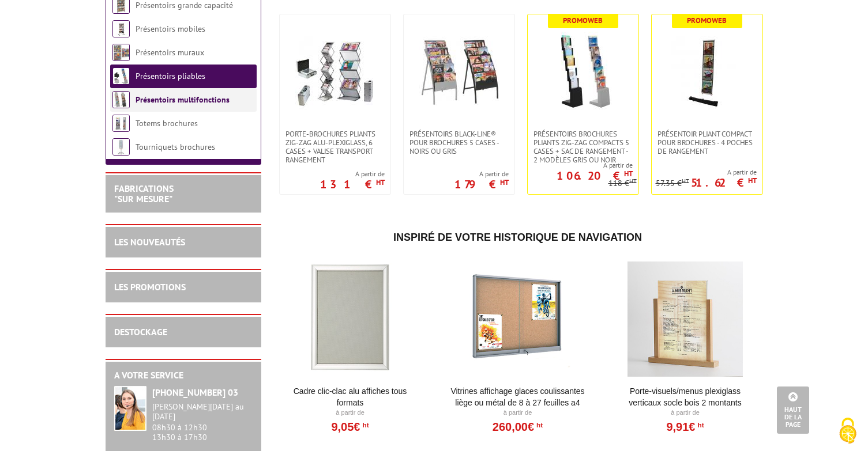 The width and height of the screenshot is (868, 451). I want to click on a: FABRICATIONS"Sur Mesure", so click(144, 194).